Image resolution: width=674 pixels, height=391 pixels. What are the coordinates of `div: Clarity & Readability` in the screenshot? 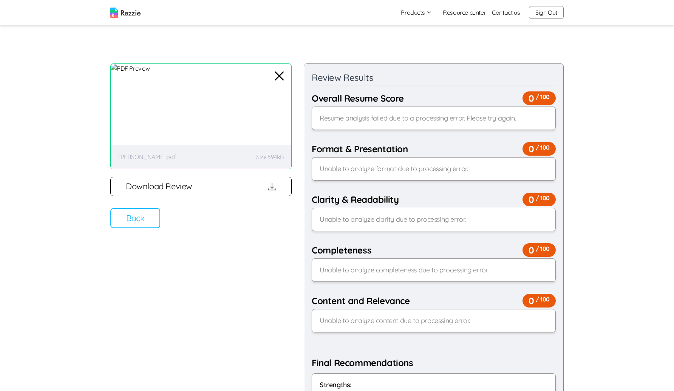 It's located at (434, 200).